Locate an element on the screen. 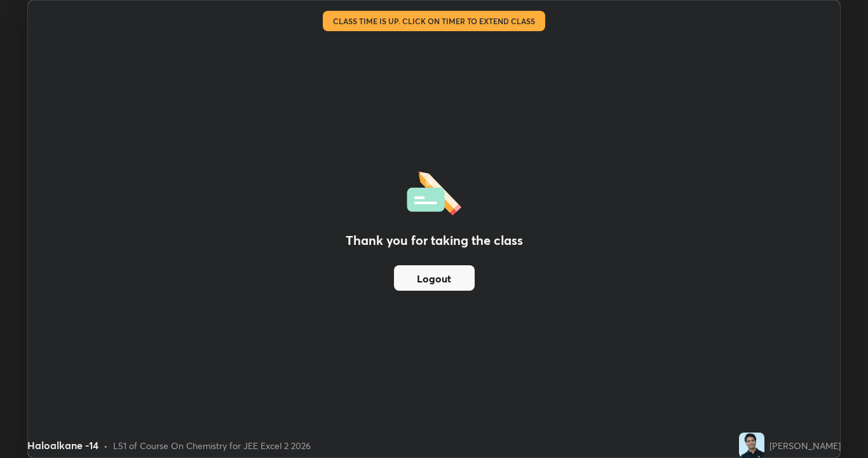  h2: Thank you for taking the class is located at coordinates (434, 240).